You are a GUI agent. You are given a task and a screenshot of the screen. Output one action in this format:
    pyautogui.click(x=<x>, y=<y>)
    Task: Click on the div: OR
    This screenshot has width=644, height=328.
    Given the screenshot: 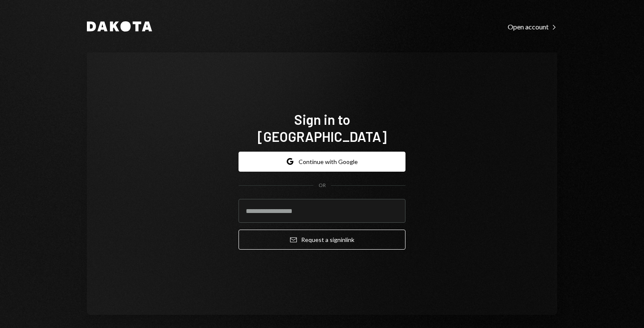 What is the action you would take?
    pyautogui.click(x=322, y=185)
    